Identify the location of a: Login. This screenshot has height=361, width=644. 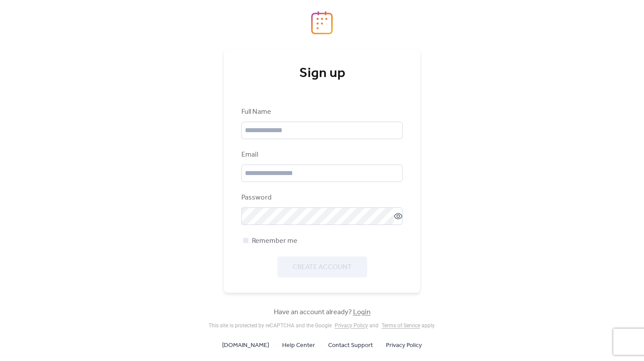
(362, 312).